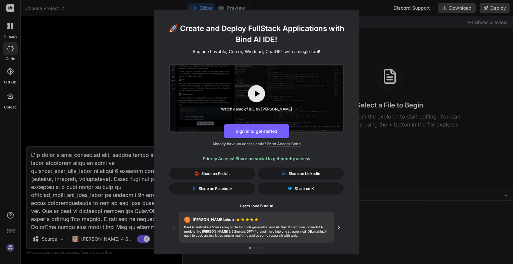 The width and height of the screenshot is (513, 264). What do you see at coordinates (258, 248) in the screenshot?
I see `button: Go to testimonial 3` at bounding box center [258, 248].